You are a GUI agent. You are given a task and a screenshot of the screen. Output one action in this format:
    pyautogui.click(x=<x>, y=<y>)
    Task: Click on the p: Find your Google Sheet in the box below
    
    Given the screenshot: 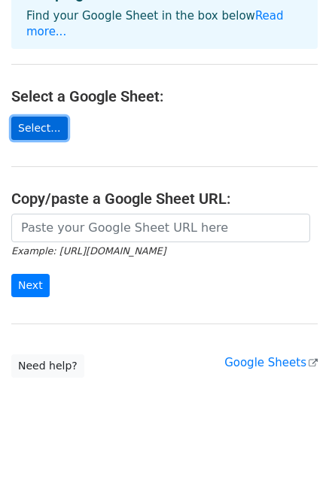 What is the action you would take?
    pyautogui.click(x=164, y=24)
    